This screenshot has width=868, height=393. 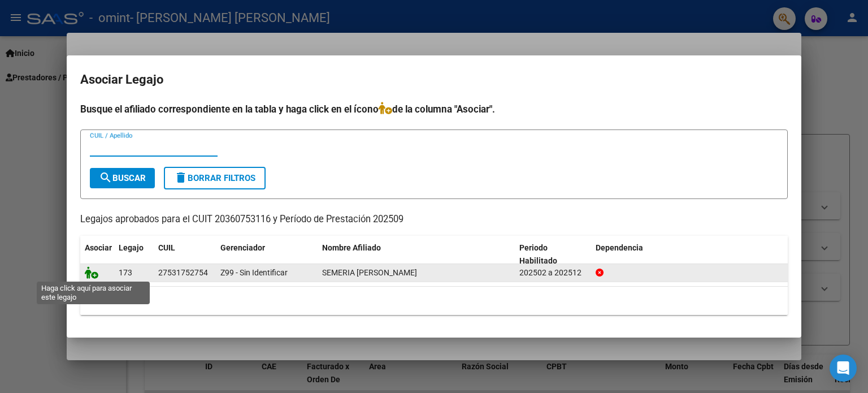 I want to click on span: Dependencia, so click(x=619, y=248).